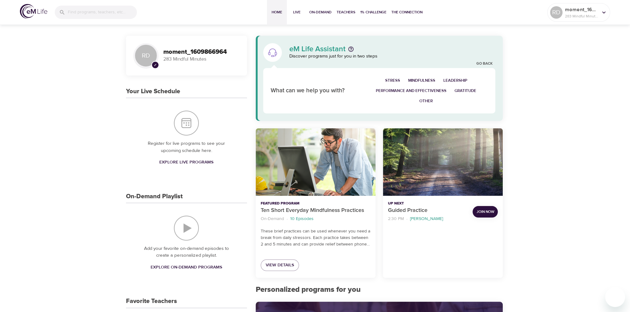 This screenshot has width=630, height=312. Describe the element at coordinates (581, 10) in the screenshot. I see `p: moment_1609866964` at that location.